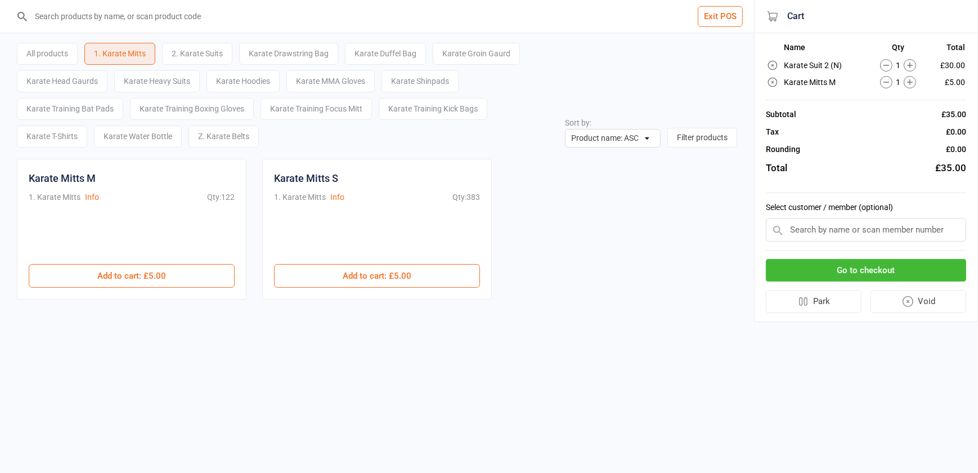  Describe the element at coordinates (316, 109) in the screenshot. I see `div: Karate Training Focus Mitt` at that location.